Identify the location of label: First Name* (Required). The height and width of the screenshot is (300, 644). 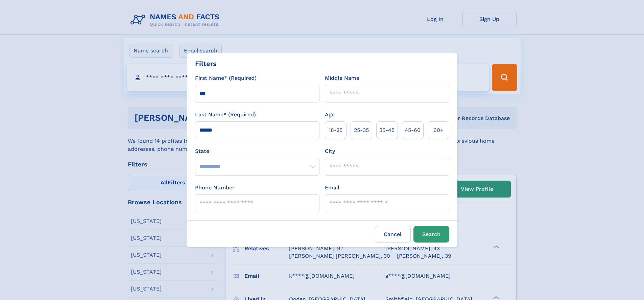
(226, 78).